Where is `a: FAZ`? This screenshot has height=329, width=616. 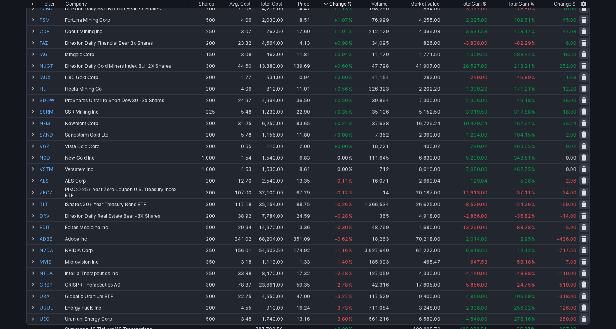
a: FAZ is located at coordinates (51, 43).